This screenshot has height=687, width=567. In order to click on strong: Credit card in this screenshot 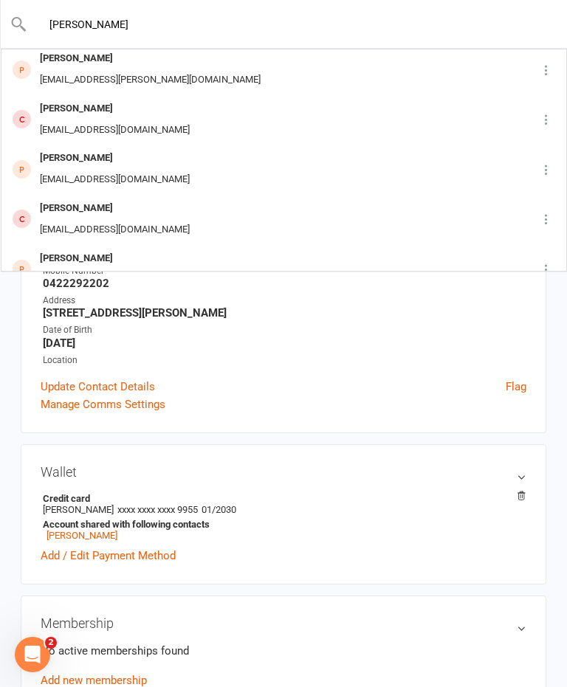, I will do `click(280, 498)`.